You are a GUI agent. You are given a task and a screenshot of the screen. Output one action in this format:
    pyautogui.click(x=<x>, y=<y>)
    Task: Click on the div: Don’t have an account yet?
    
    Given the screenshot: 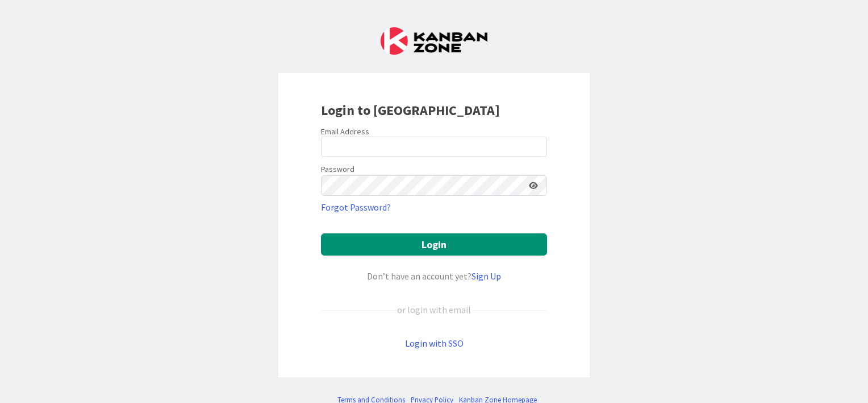 What is the action you would take?
    pyautogui.click(x=434, y=276)
    